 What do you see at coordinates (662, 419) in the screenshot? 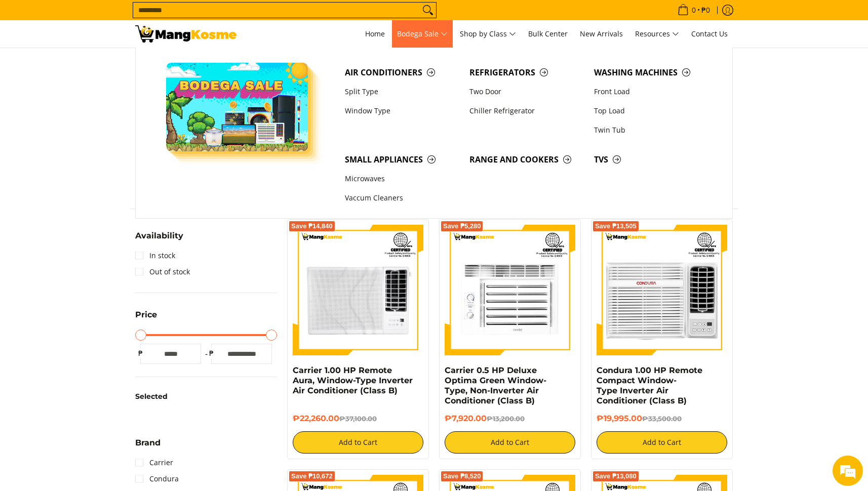
I see `del: ₱33,500.00` at bounding box center [662, 419].